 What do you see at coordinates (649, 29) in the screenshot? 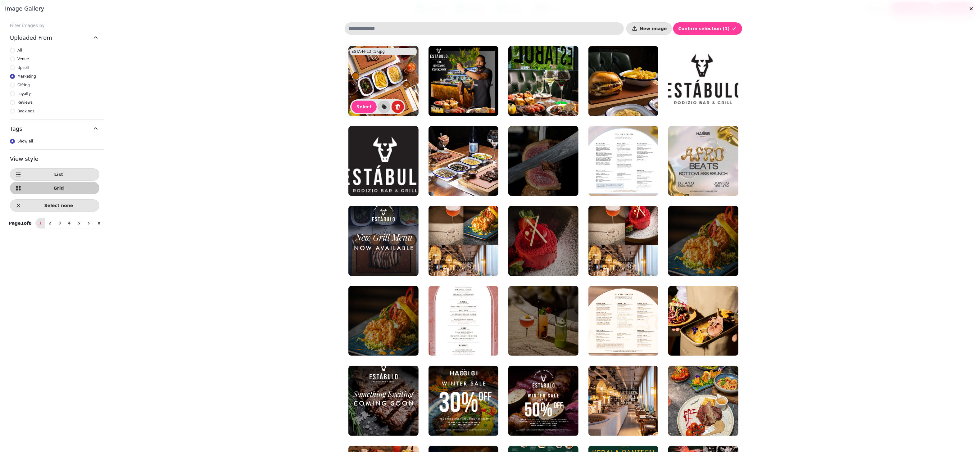
I see `button: New image` at bounding box center [649, 29].